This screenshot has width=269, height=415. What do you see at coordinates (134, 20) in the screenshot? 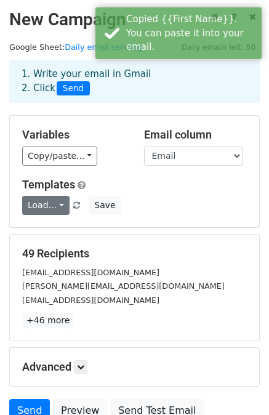
I see `h2: New Campaign` at bounding box center [134, 20].